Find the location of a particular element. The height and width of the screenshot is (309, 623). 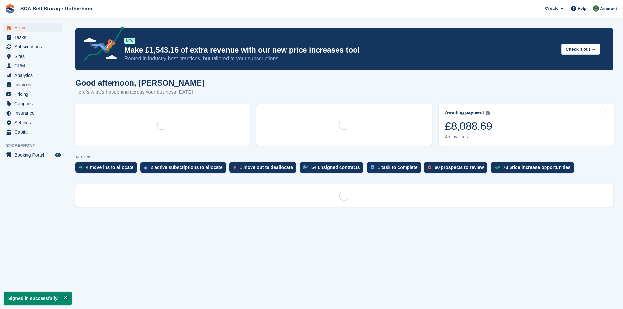

a: 73 price increase opportunities is located at coordinates (534, 169).